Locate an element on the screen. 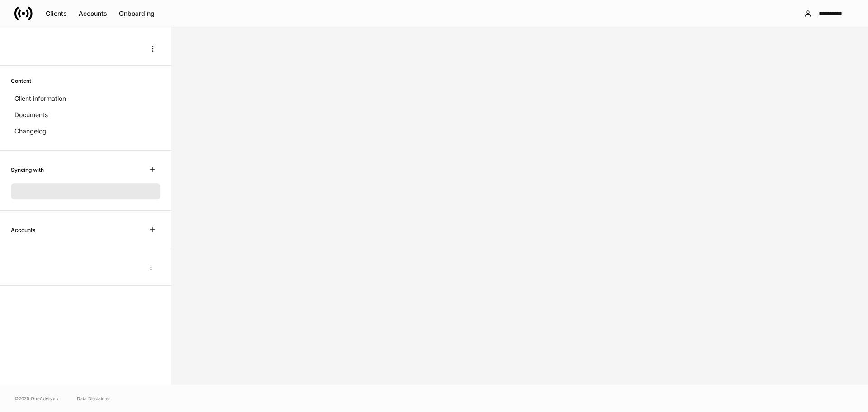  a: Changelog is located at coordinates (85, 131).